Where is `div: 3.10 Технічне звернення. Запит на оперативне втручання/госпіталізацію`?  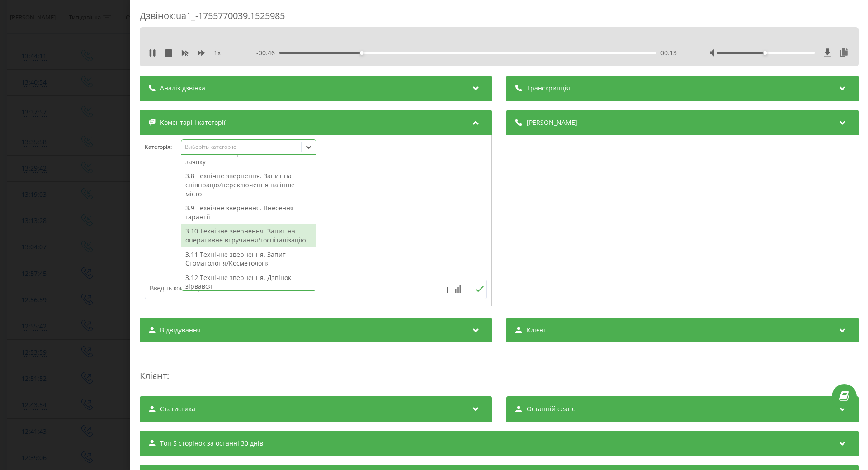
div: 3.10 Технічне звернення. Запит на оперативне втручання/госпіталізацію is located at coordinates (249, 235).